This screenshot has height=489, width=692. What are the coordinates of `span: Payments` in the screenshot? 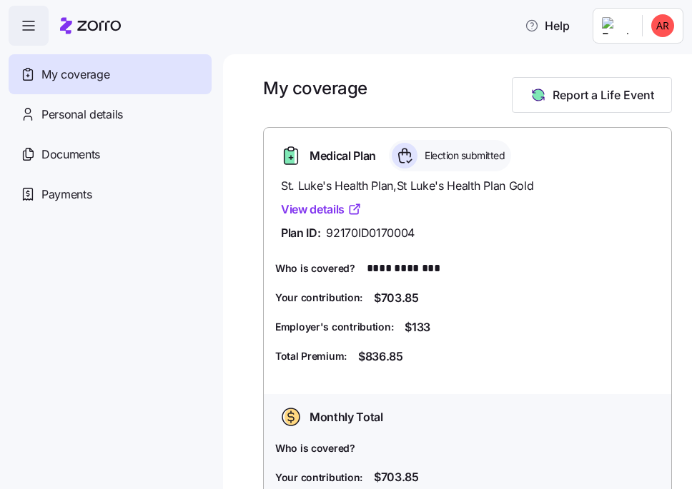 It's located at (66, 194).